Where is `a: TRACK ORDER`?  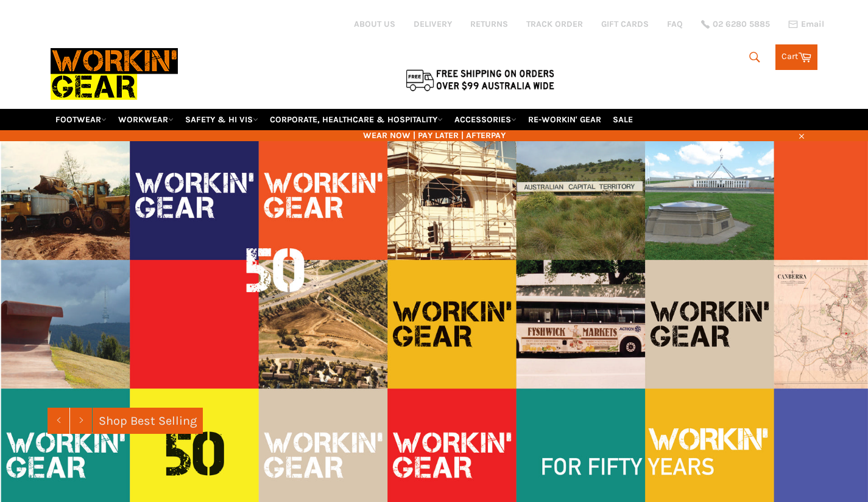 a: TRACK ORDER is located at coordinates (555, 24).